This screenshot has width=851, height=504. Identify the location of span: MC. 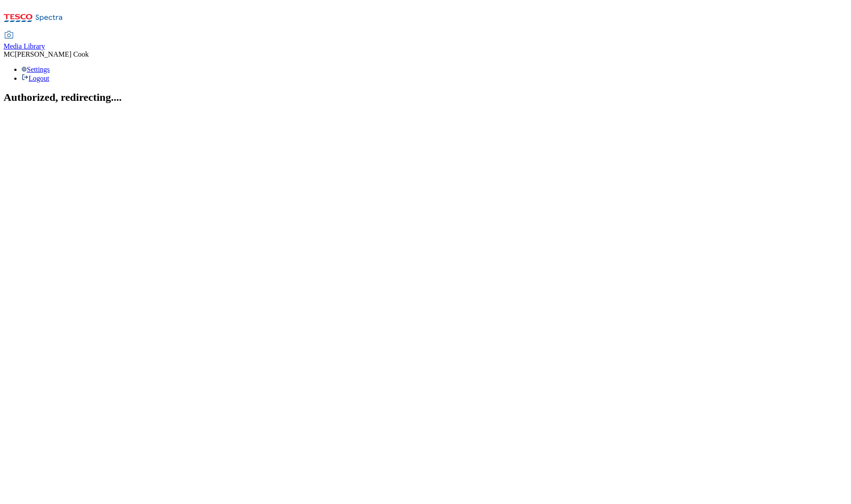
(9, 54).